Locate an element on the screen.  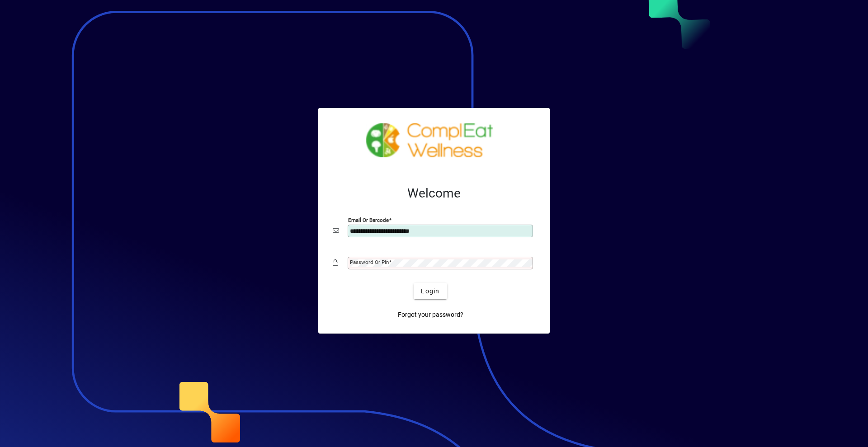
a: Forgot your password? is located at coordinates (430, 315).